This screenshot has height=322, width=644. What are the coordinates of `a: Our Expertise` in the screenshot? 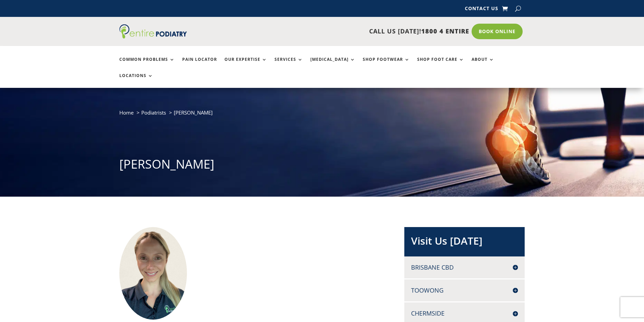 It's located at (246, 64).